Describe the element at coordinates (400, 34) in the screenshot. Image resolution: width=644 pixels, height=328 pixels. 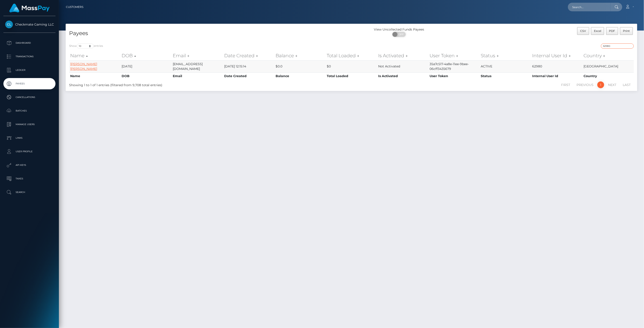
I see `span: OFF` at that location.